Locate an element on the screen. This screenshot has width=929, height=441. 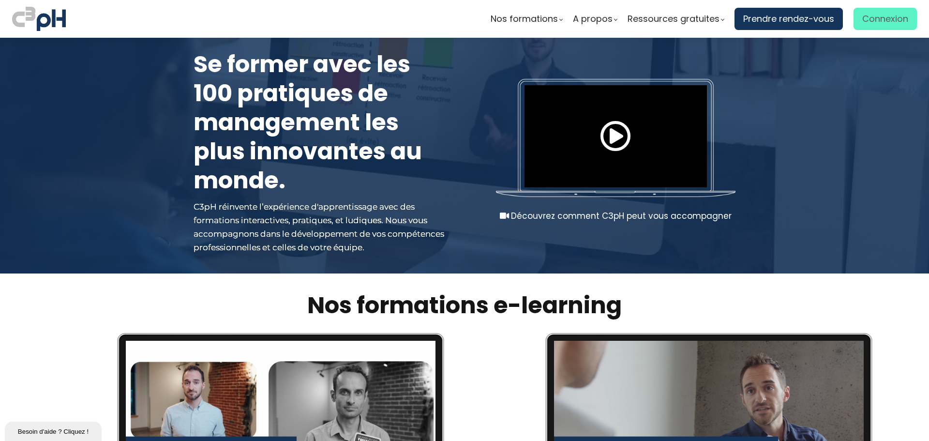
div: Besoin d'aide ? Cliquez ! is located at coordinates (48, 12).